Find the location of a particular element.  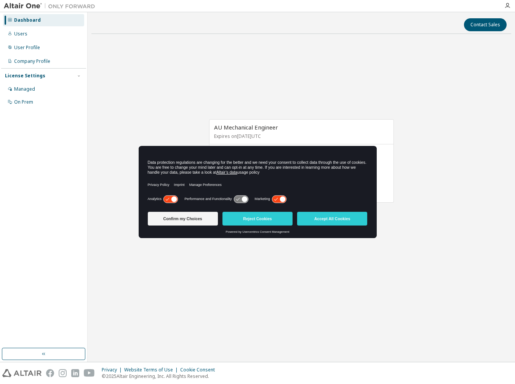

img: altair_logo.svg is located at coordinates (22, 373).